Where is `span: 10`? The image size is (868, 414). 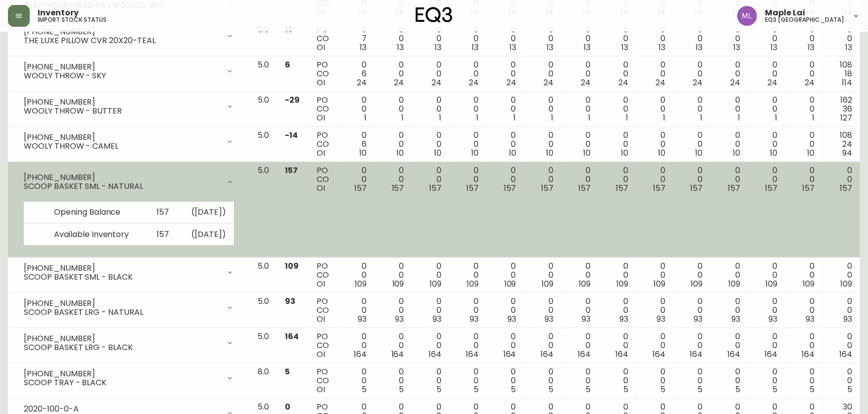
span: 10 is located at coordinates (662, 153).